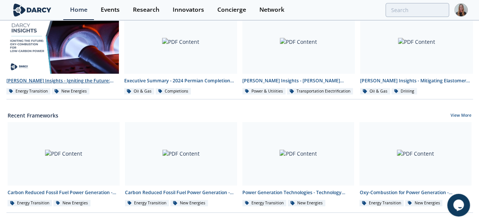 The height and width of the screenshot is (224, 479). Describe the element at coordinates (298, 193) in the screenshot. I see `div: Power Generation Technologies - Technology Landscape` at that location.